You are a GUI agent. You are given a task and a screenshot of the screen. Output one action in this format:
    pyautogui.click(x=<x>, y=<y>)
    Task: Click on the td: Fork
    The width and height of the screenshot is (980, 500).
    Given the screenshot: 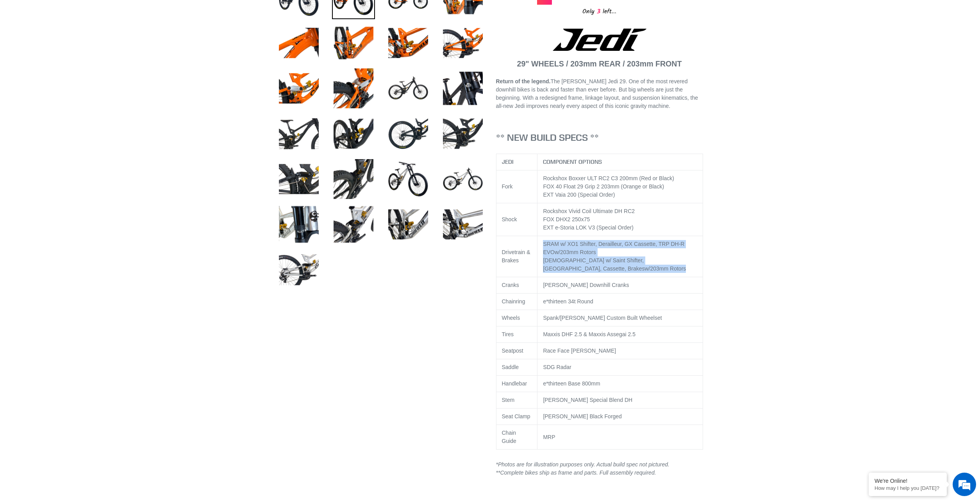 What is the action you would take?
    pyautogui.click(x=517, y=187)
    